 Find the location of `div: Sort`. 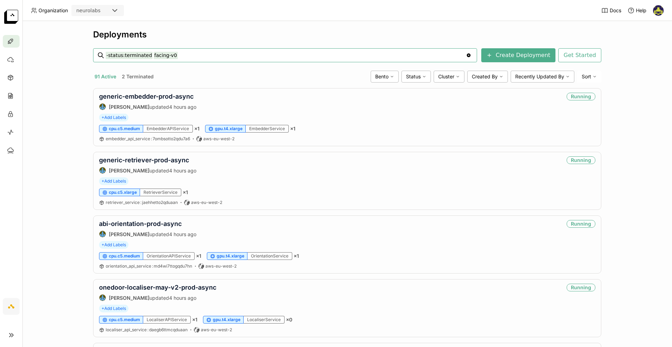

div: Sort is located at coordinates (589, 77).